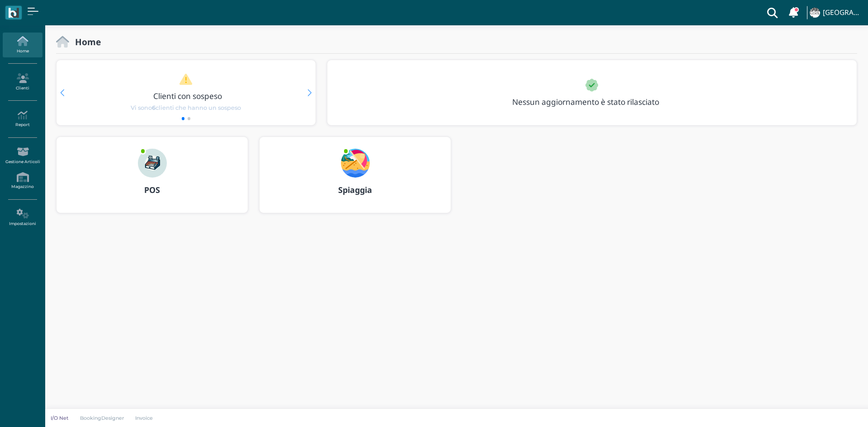 This screenshot has height=427, width=868. Describe the element at coordinates (592, 93) in the screenshot. I see `div: 1 / 1` at that location.